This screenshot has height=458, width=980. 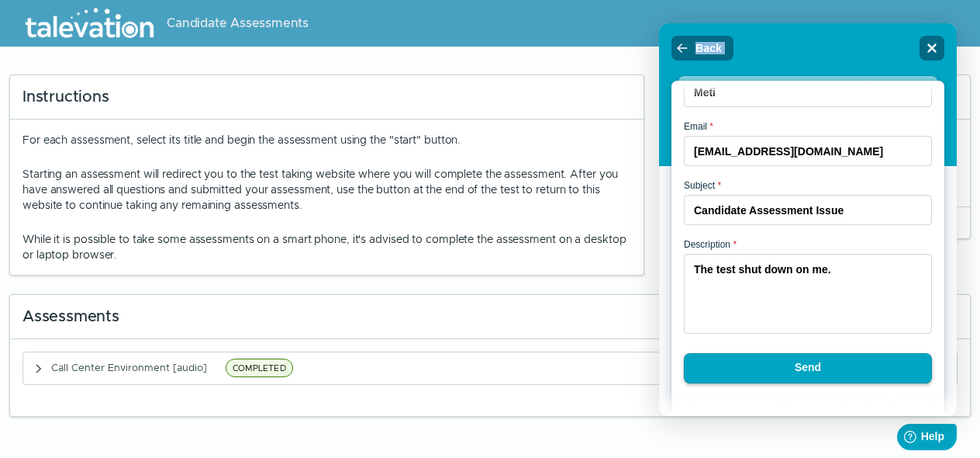 What do you see at coordinates (326, 189) in the screenshot?
I see `p: Starting an assessment will redirect you to the test taking website where you will complete the a...` at bounding box center [326, 189].